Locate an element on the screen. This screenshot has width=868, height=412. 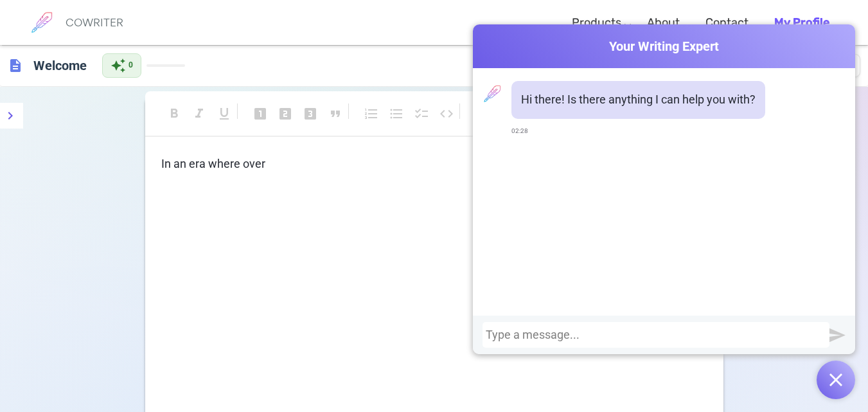
a: Products is located at coordinates (597, 22).